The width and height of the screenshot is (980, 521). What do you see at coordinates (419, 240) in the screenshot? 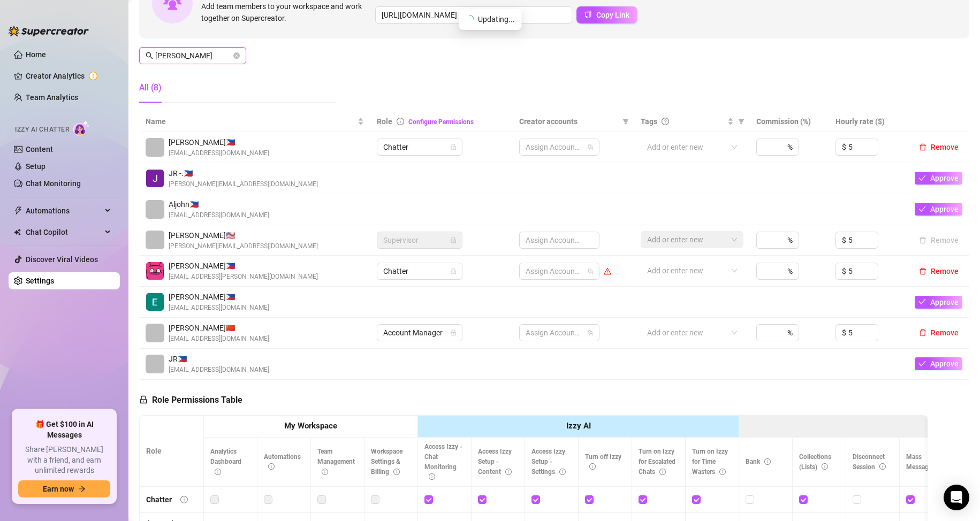
I see `span: Supervisor` at bounding box center [419, 240].